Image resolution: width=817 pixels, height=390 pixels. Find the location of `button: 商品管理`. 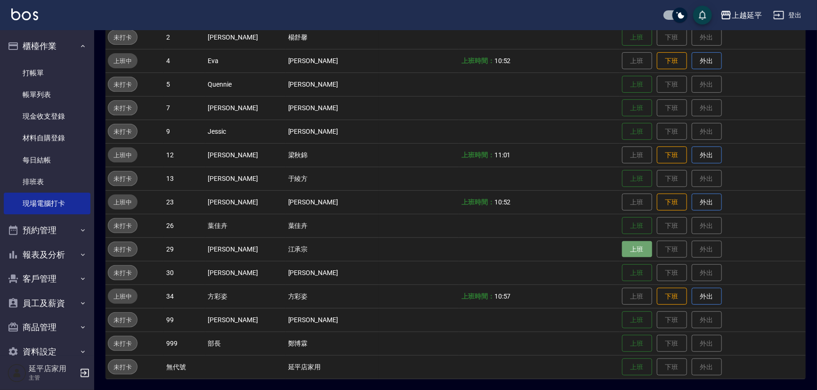

button: 商品管理 is located at coordinates (47, 327).